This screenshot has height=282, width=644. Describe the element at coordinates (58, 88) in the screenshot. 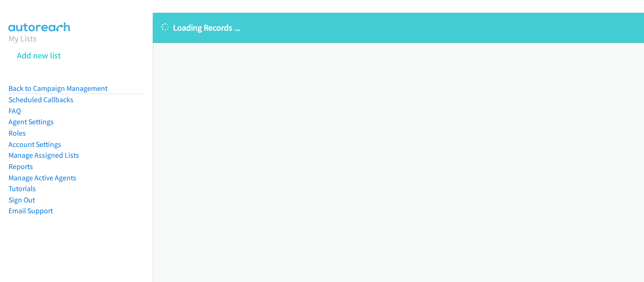

I see `a: Back to Campaign Management` at that location.